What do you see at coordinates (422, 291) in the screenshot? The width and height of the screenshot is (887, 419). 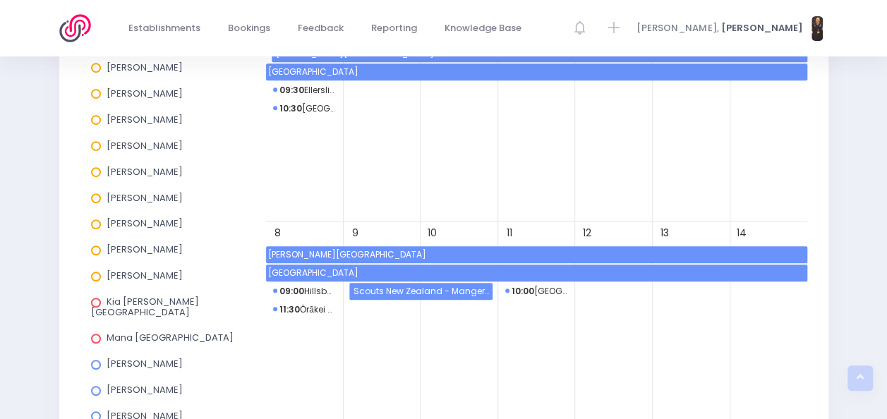 I see `span: Scouts New Zealand - Mangere Bridge Scout Group (Cubs)` at bounding box center [422, 291].